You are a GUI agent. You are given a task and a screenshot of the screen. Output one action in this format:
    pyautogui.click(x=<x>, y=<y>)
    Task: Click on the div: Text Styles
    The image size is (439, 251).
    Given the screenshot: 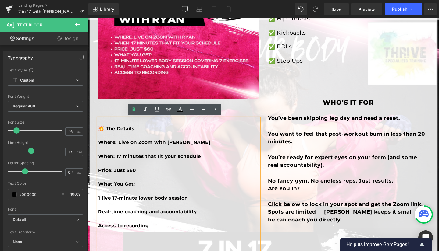 What is the action you would take?
    pyautogui.click(x=45, y=70)
    